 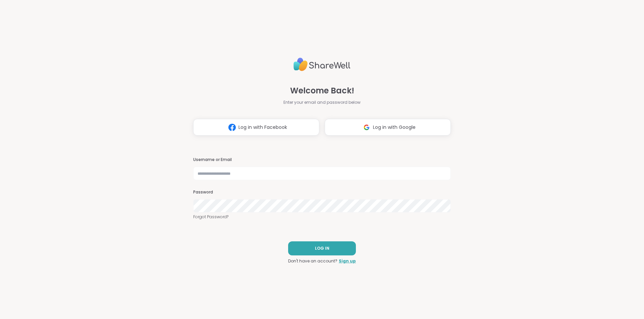 What do you see at coordinates (322, 103) in the screenshot?
I see `span: Enter your email and password below` at bounding box center [322, 103].